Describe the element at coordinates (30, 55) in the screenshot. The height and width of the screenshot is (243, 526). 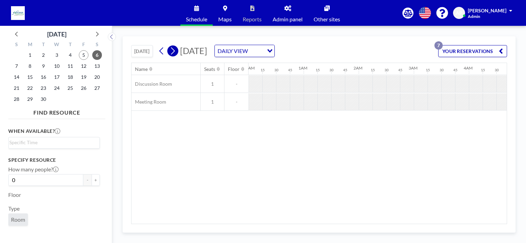
I see `span: Monday, September 1, 2025` at that location.